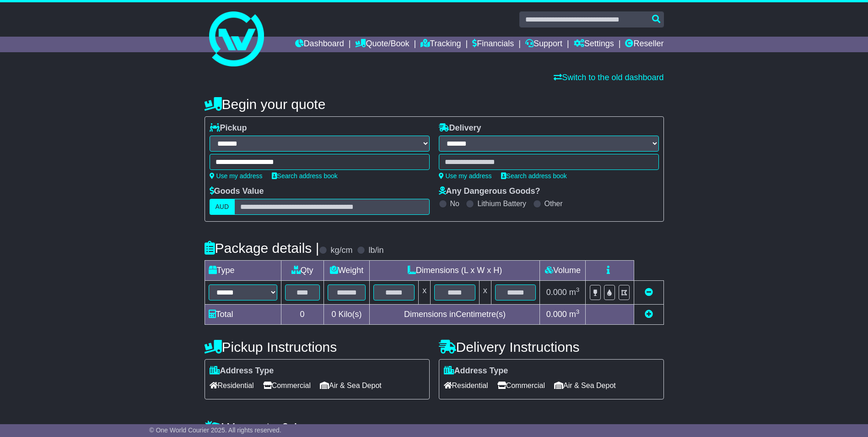  What do you see at coordinates (460, 128) in the screenshot?
I see `label: Delivery` at bounding box center [460, 128].